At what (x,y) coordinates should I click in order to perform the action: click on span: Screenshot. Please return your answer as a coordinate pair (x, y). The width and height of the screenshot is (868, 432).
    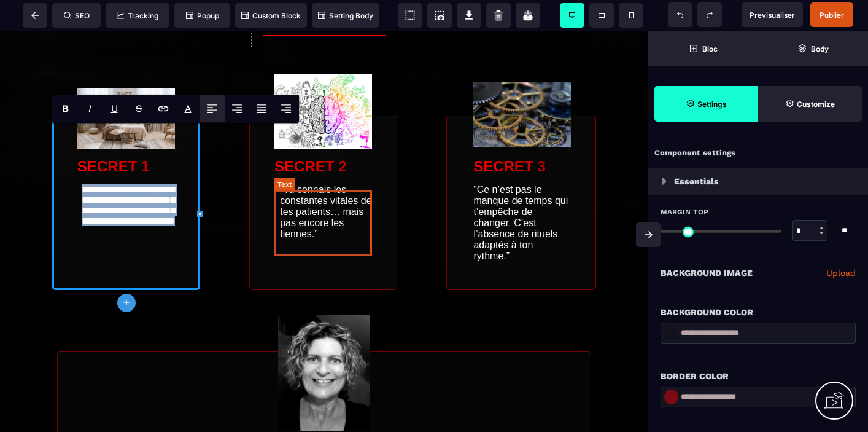
    Looking at the image, I should click on (440, 16).